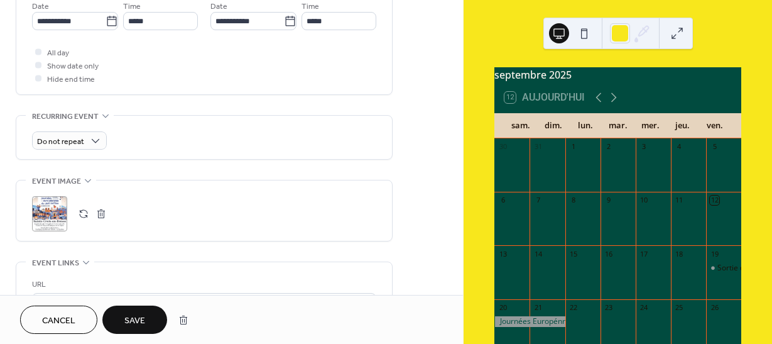 The height and width of the screenshot is (344, 772). Describe the element at coordinates (714, 200) in the screenshot. I see `div: 12` at that location.